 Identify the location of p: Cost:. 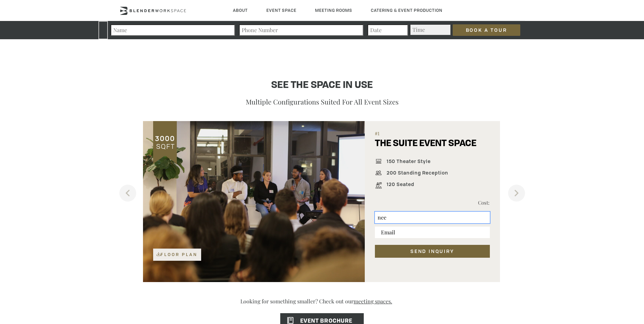
(461, 203).